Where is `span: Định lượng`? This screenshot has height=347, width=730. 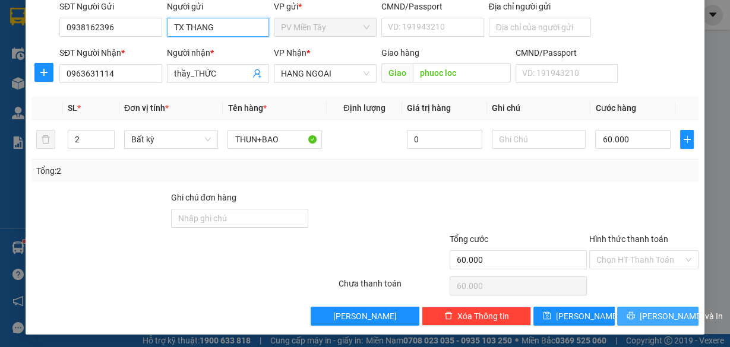
span: Định lượng is located at coordinates (364, 108).